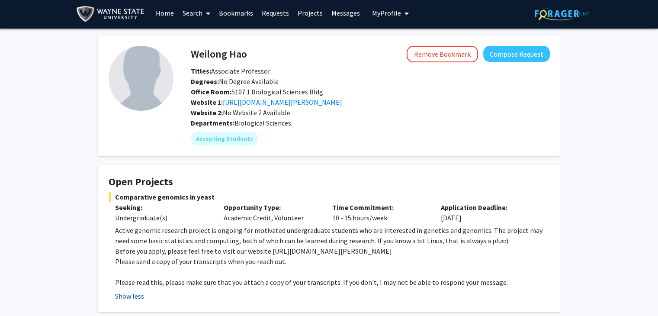  Describe the element at coordinates (129, 296) in the screenshot. I see `button: Show less` at that location.